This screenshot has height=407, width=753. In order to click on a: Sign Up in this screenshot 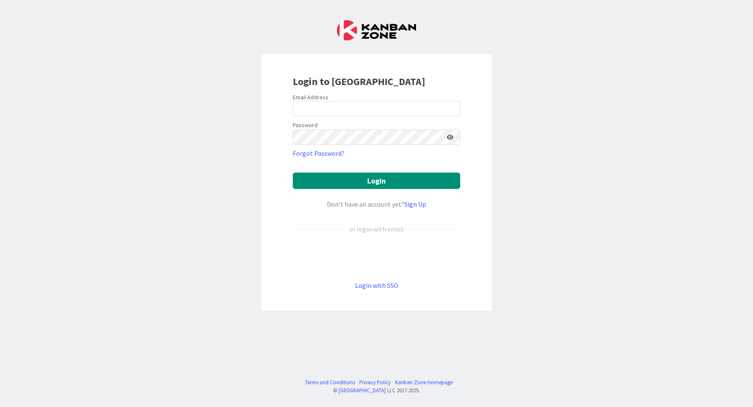, I will do `click(415, 204)`.